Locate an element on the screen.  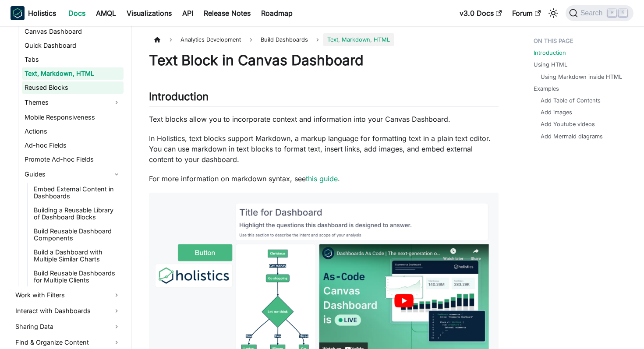
a: Using HTML is located at coordinates (550, 64).